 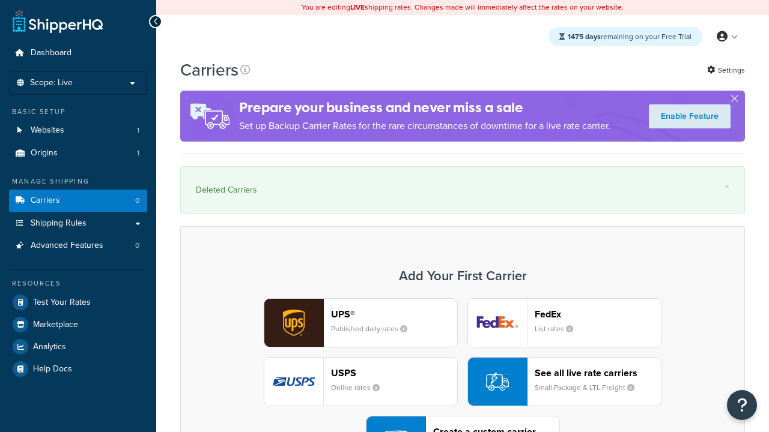 What do you see at coordinates (78, 130) in the screenshot?
I see `a: Websites 1` at bounding box center [78, 130].